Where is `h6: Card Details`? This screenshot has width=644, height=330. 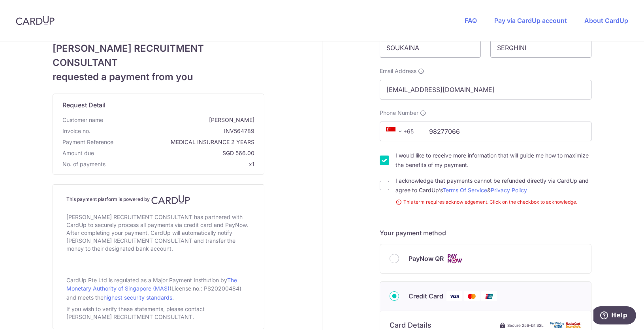
h6: Card Details is located at coordinates (411, 325).